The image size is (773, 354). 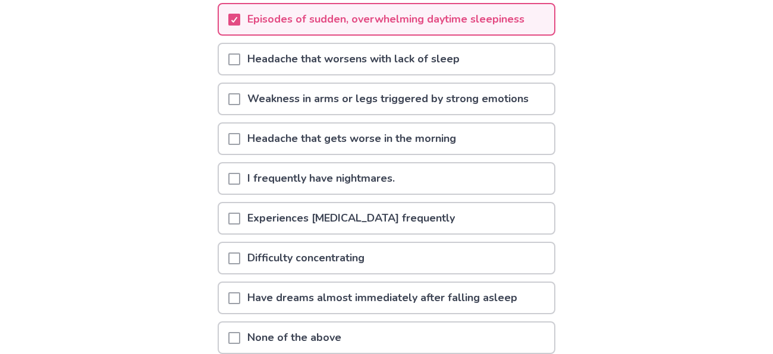 What do you see at coordinates (386, 19) in the screenshot?
I see `p: Episodes of sudden, overwhelming daytime sleepiness` at bounding box center [386, 19].